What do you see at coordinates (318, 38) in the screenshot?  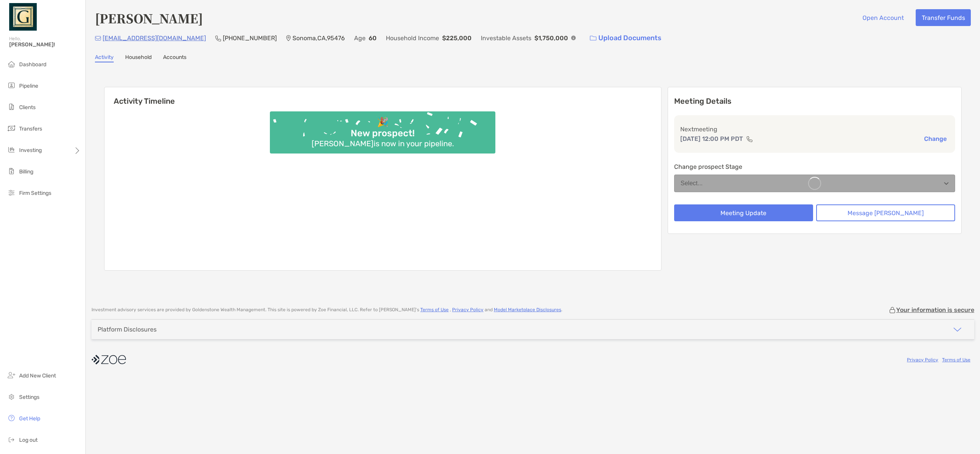 I see `p: Sonoma , CA , 95476` at bounding box center [318, 38].